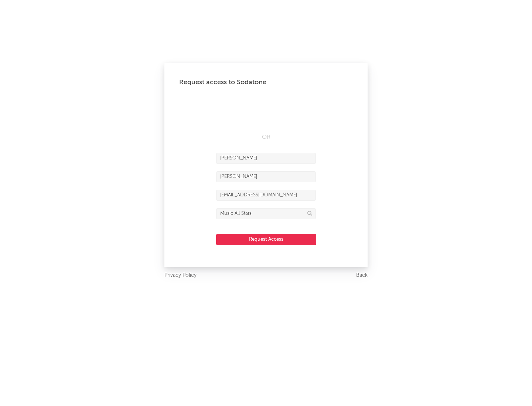 This screenshot has height=406, width=532. I want to click on button: Request Access, so click(266, 240).